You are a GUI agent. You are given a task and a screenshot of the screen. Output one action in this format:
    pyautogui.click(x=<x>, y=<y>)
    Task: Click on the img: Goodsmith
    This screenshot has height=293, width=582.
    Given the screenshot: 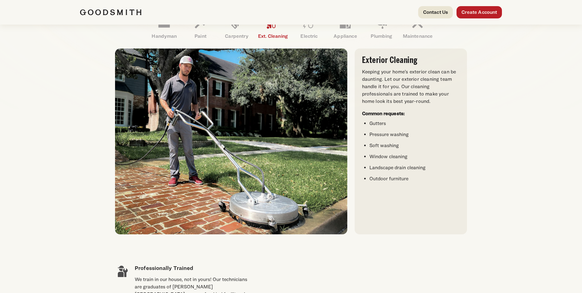 What is the action you would take?
    pyautogui.click(x=111, y=12)
    